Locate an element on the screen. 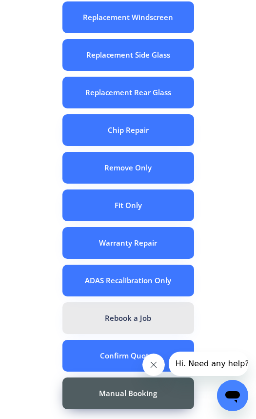 The width and height of the screenshot is (256, 419). button: Fit Only is located at coordinates (128, 205).